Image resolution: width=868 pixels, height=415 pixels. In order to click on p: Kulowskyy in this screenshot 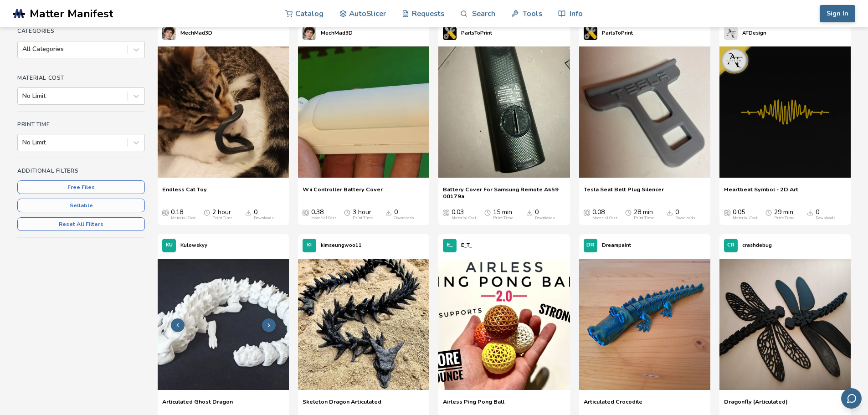, I will do `click(193, 245)`.